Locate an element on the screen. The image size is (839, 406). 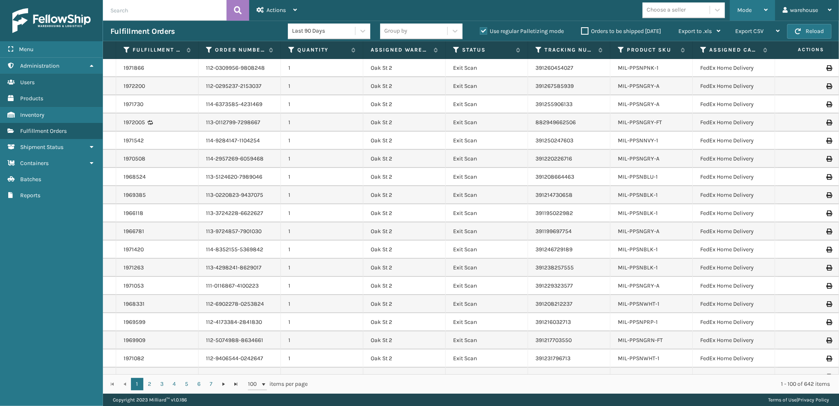
a: 391214730658 is located at coordinates (554, 195).